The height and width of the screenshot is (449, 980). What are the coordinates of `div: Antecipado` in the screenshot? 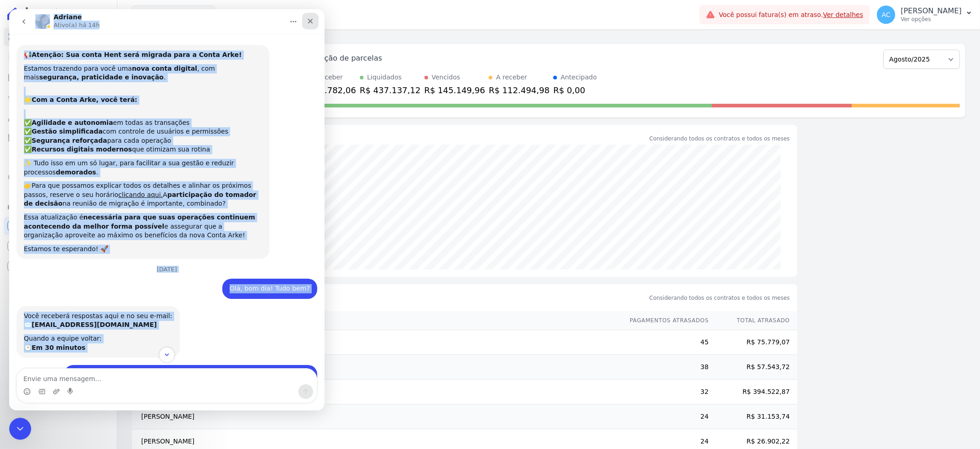 It's located at (579, 77).